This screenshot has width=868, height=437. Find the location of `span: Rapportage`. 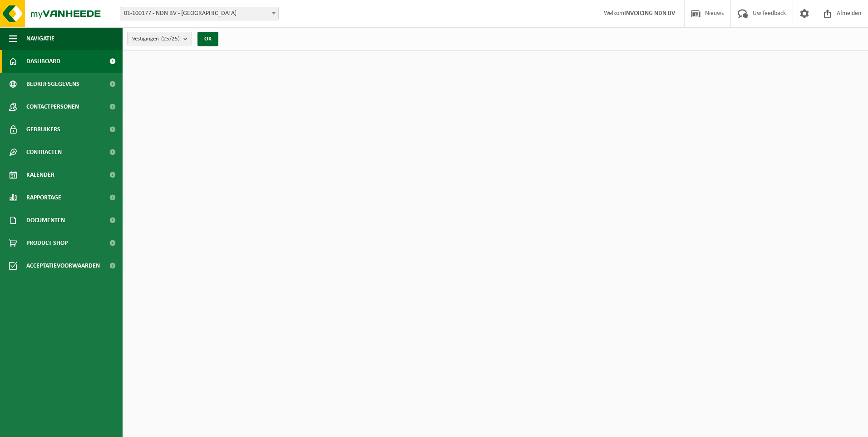

span: Rapportage is located at coordinates (44, 198).